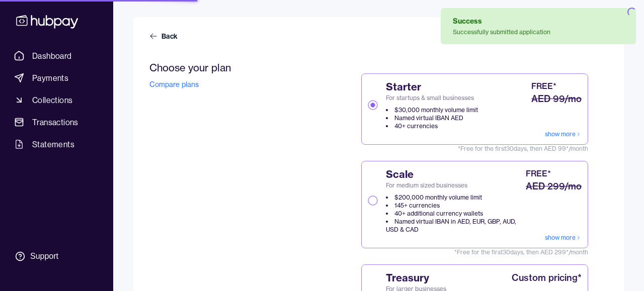 Image resolution: width=644 pixels, height=291 pixels. Describe the element at coordinates (165, 36) in the screenshot. I see `a: Back` at that location.